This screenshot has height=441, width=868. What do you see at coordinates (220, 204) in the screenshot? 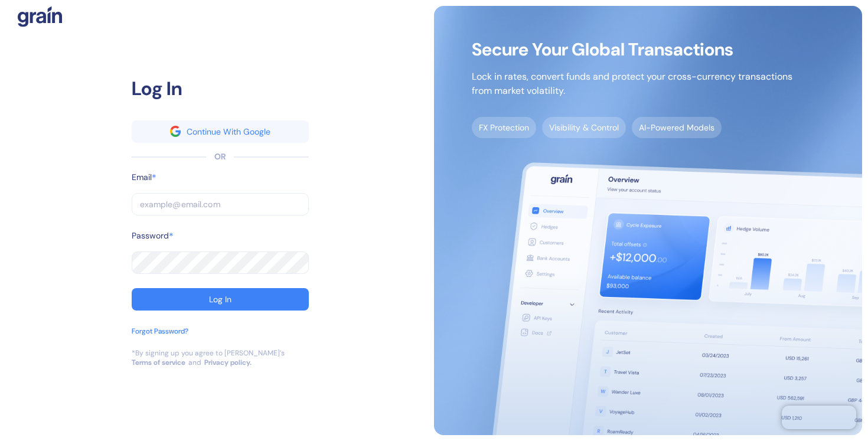
I see `input: example@email.com` at bounding box center [220, 204].